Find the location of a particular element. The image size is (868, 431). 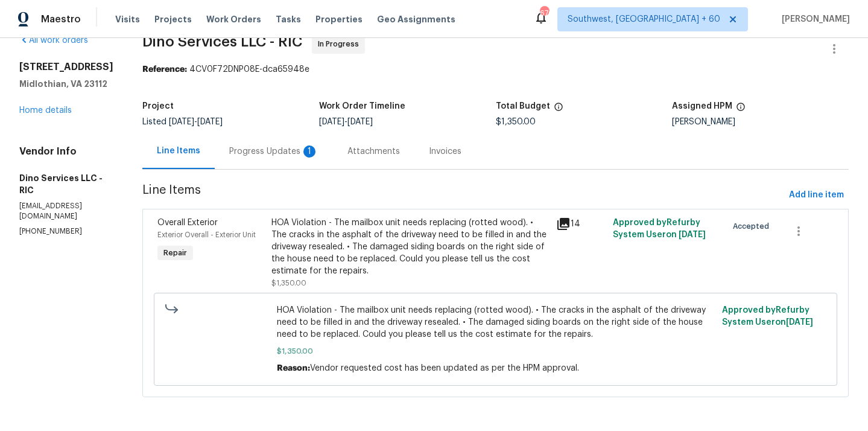

span: Properties is located at coordinates (339, 19).